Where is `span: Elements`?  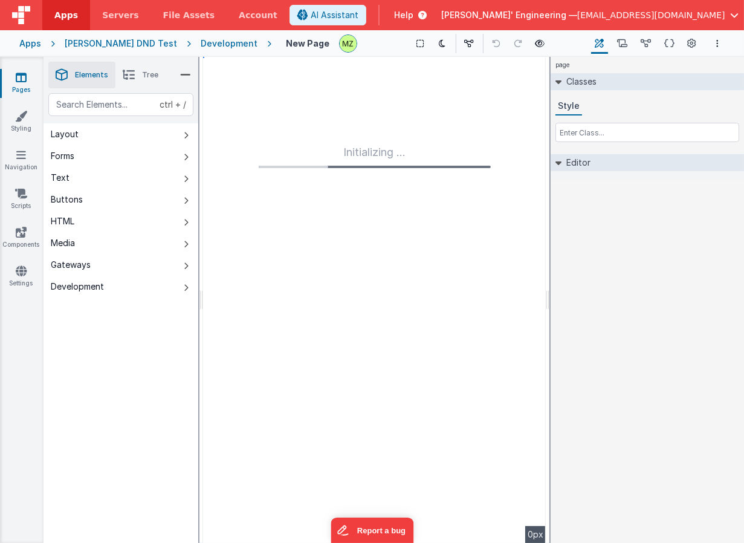 span: Elements is located at coordinates (91, 75).